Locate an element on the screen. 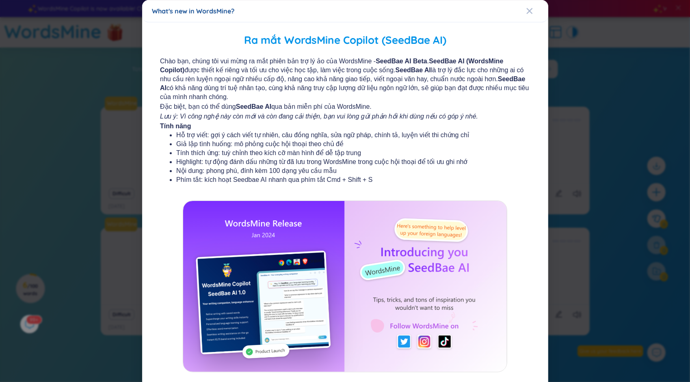  li: Phím tắt: kích hoạt Seedbae AI nhanh qua phím tắt Cmd + Shift + S is located at coordinates (345, 180).